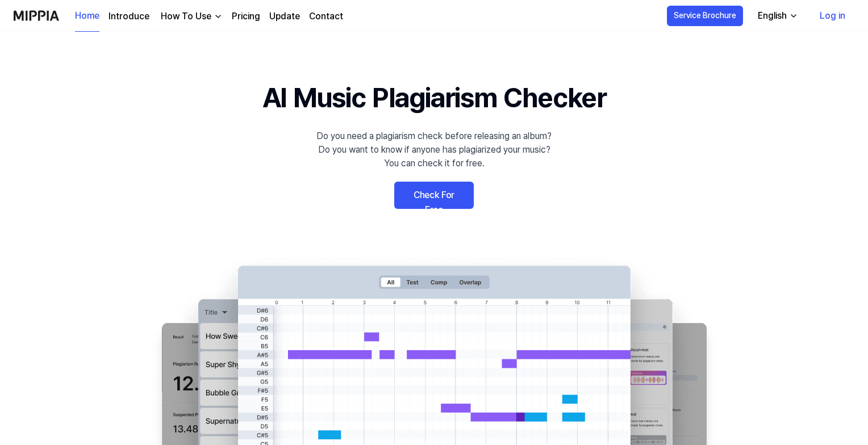 Image resolution: width=868 pixels, height=445 pixels. What do you see at coordinates (190, 16) in the screenshot?
I see `button: How To Use` at bounding box center [190, 16].